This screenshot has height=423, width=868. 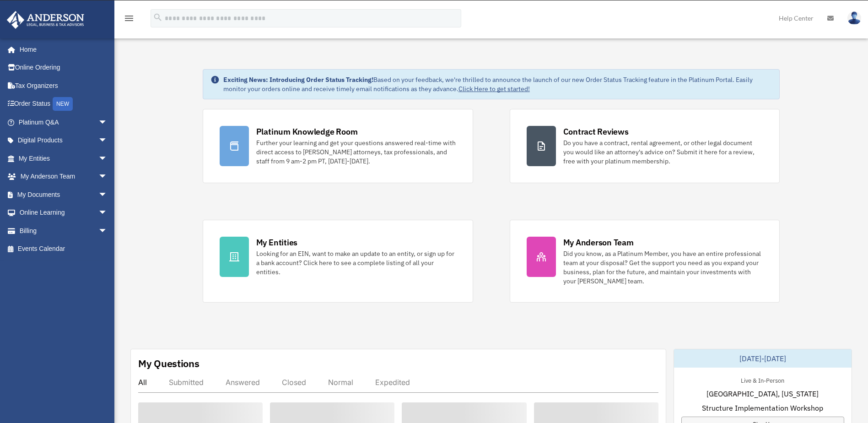 What do you see at coordinates (64, 249) in the screenshot?
I see `a: Events Calendar` at bounding box center [64, 249].